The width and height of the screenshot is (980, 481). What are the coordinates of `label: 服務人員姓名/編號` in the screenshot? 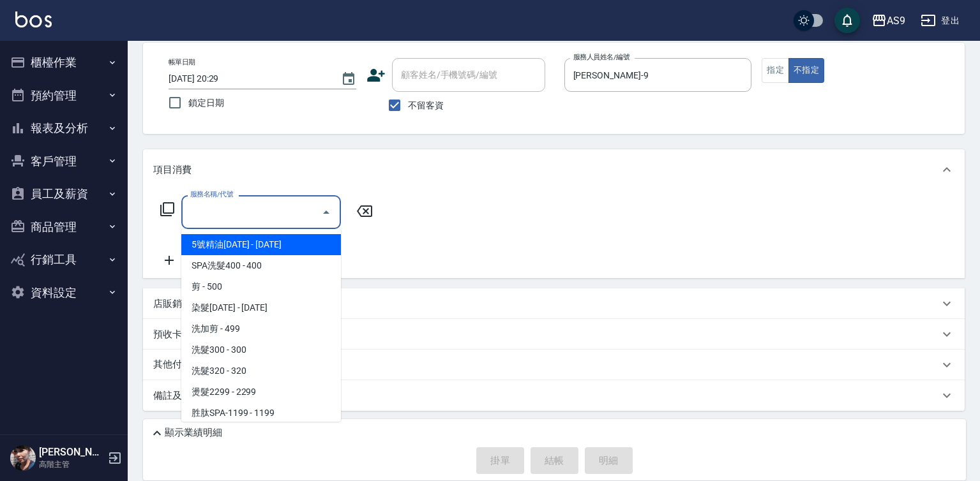 It's located at (601, 57).